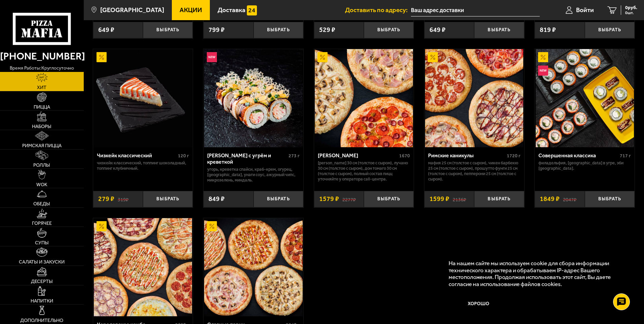 The height and width of the screenshot is (324, 644). I want to click on a: АкционныйСлавные парни, so click(253, 267).